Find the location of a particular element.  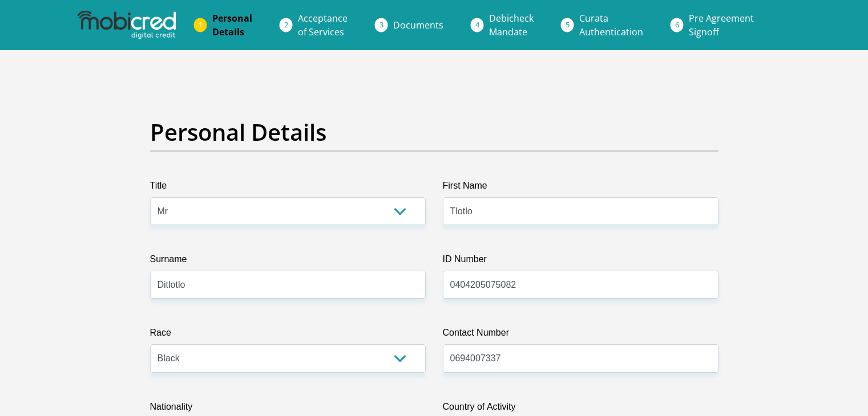

span: Documents is located at coordinates (418, 25).